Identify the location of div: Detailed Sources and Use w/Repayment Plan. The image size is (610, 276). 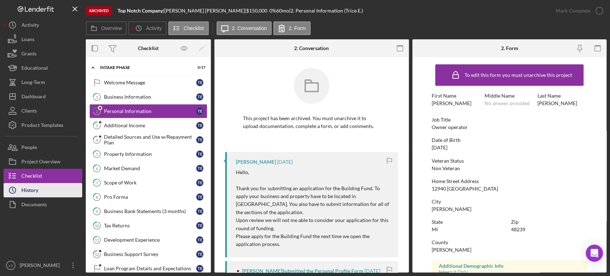
(150, 140).